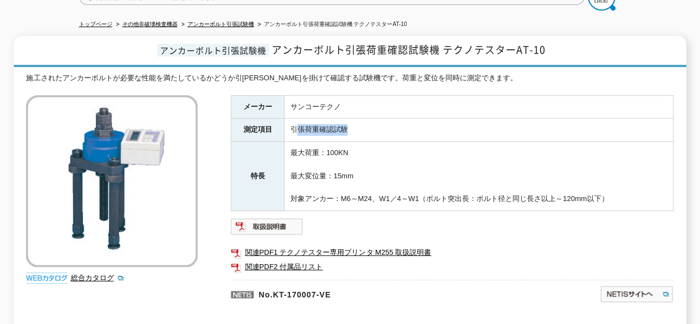  What do you see at coordinates (452, 252) in the screenshot?
I see `a: 関連PDF1 テクノテスター専用プリンタ M255 取扱説明書` at bounding box center [452, 252].